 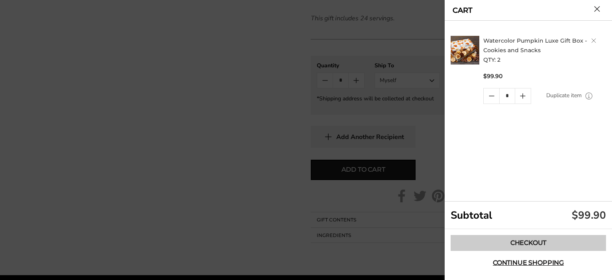 I want to click on div: Subtotal, so click(x=529, y=215).